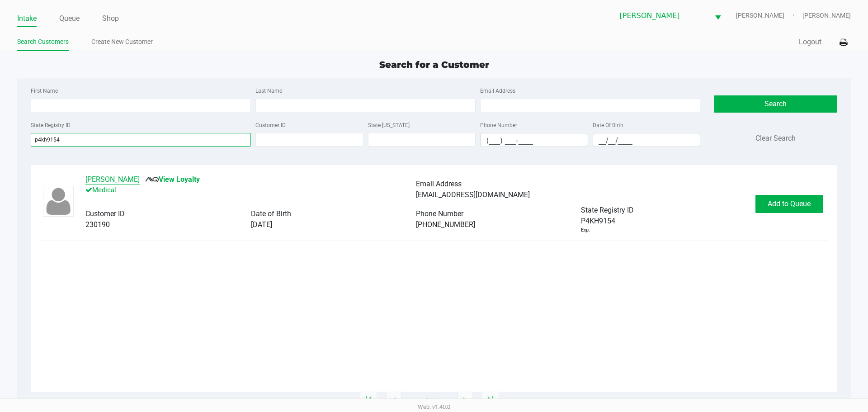 The height and width of the screenshot is (412, 868). What do you see at coordinates (69, 19) in the screenshot?
I see `a: Queue` at bounding box center [69, 19].